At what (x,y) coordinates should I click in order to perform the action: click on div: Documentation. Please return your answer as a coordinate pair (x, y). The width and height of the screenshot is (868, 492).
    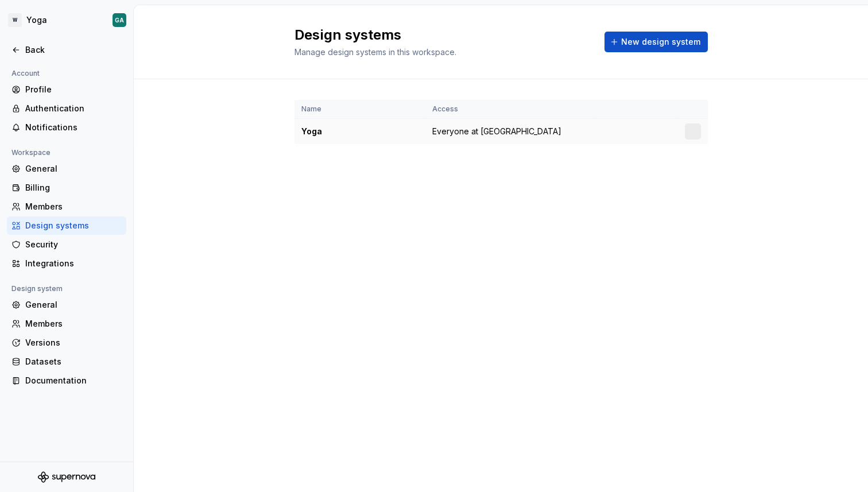
    Looking at the image, I should click on (73, 381).